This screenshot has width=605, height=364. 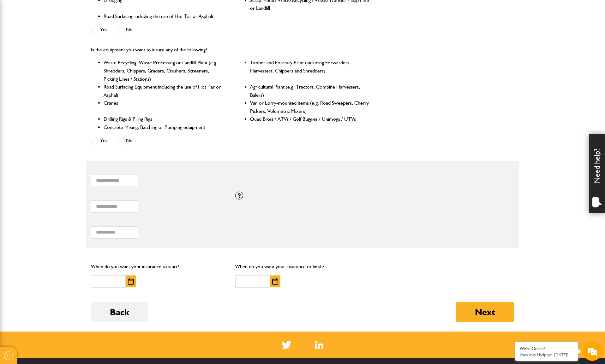 What do you see at coordinates (310, 119) in the screenshot?
I see `li: Quad Bikes / ATVs / Golf Buggies / Unimogs / UTVs` at bounding box center [310, 119].